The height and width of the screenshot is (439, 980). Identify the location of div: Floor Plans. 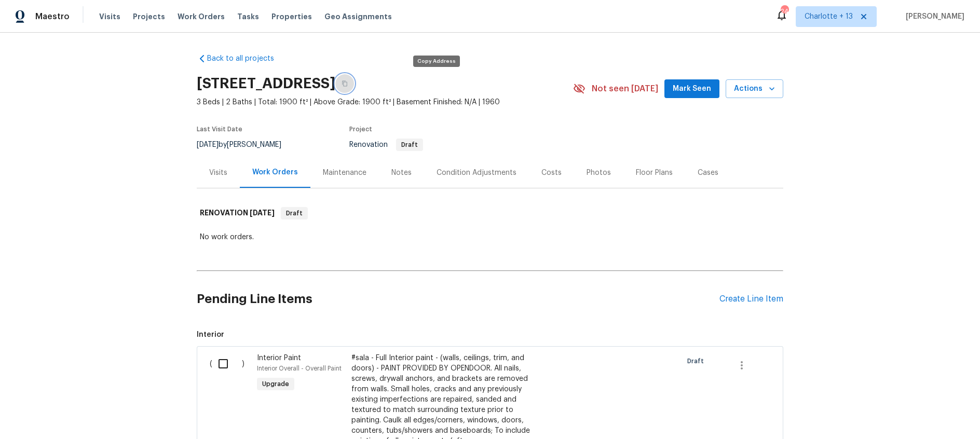
(654, 173).